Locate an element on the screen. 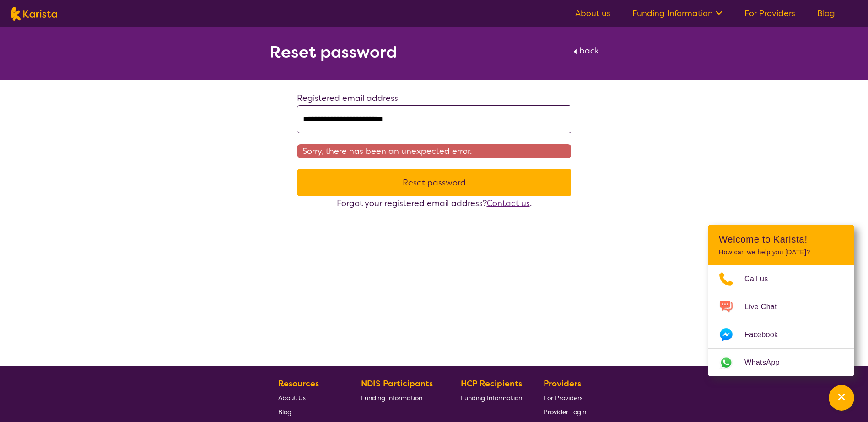 The image size is (868, 422). label: Registered email address is located at coordinates (348, 98).